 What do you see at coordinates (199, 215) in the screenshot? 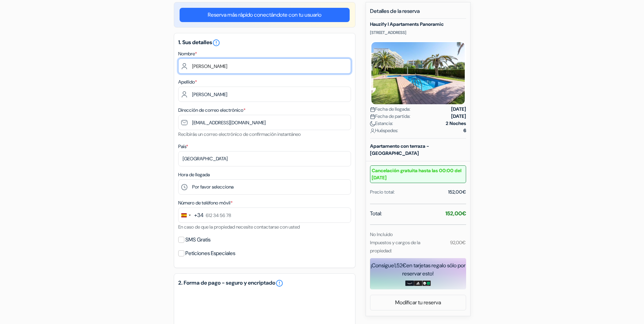
I see `div: +34` at bounding box center [199, 215].